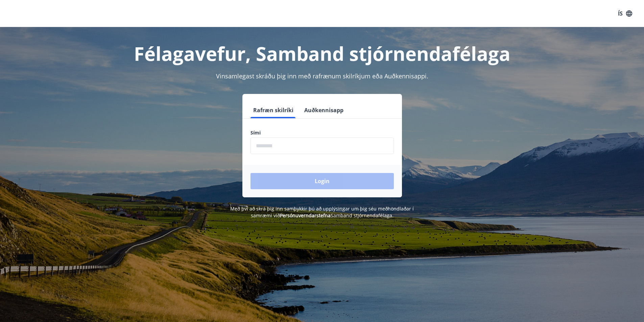 The image size is (644, 322). What do you see at coordinates (322, 133) in the screenshot?
I see `label: Sími` at bounding box center [322, 133].